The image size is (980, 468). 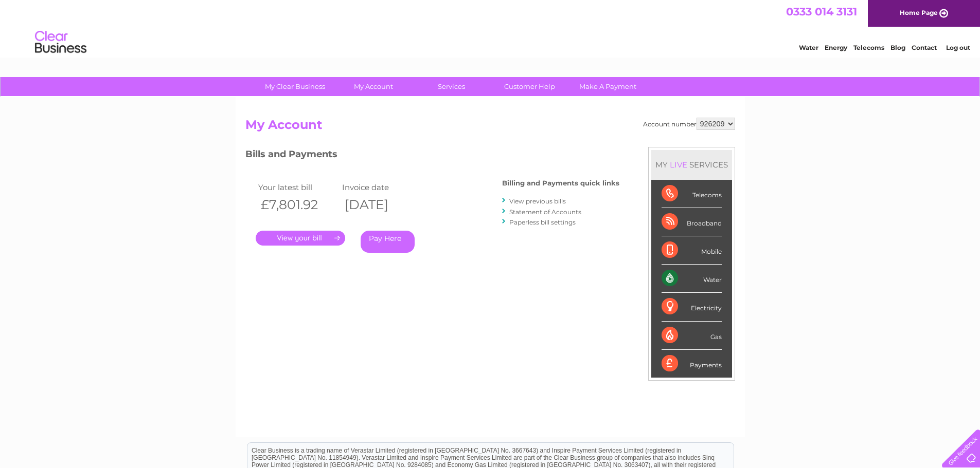 What do you see at coordinates (822, 11) in the screenshot?
I see `a: 0333 014 3131` at bounding box center [822, 11].